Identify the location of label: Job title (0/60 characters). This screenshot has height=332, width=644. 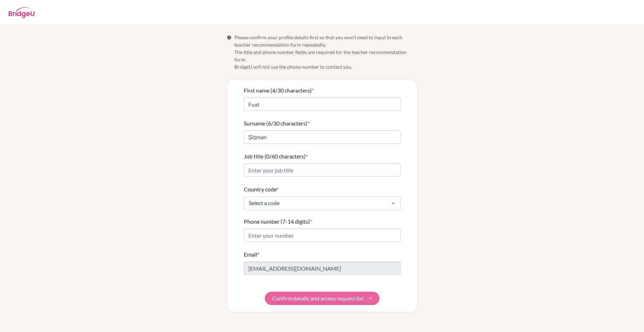
(275, 156).